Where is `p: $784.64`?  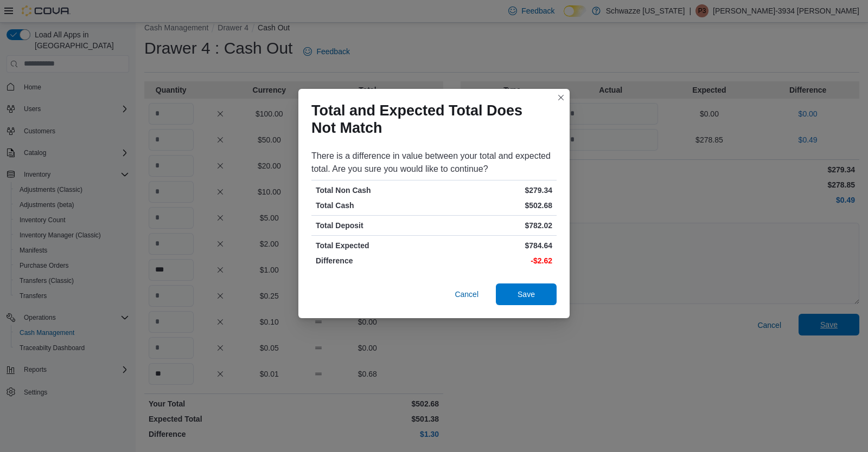
p: $784.64 is located at coordinates (494, 246).